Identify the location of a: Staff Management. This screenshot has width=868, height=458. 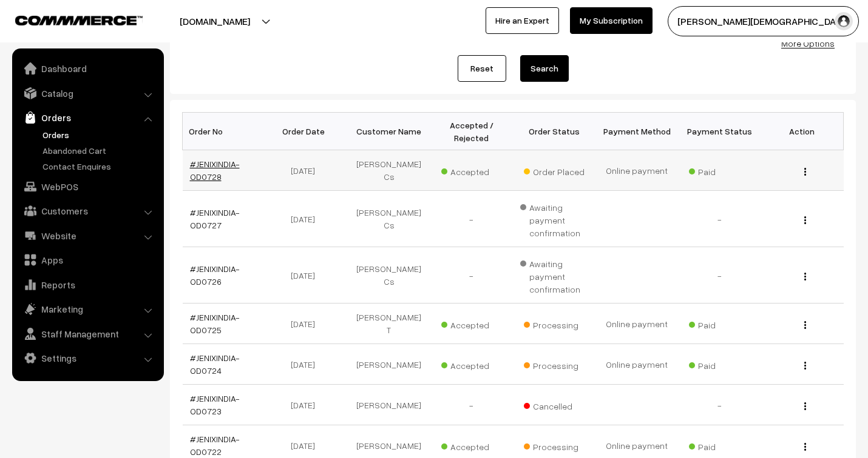
(87, 334).